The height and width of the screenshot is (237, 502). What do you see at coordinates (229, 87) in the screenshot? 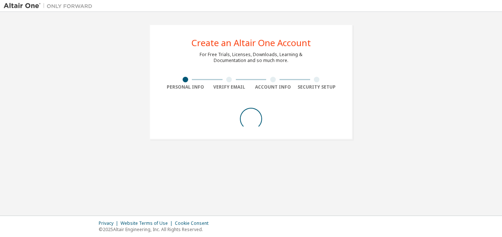
I see `div: Verify Email` at bounding box center [229, 87].